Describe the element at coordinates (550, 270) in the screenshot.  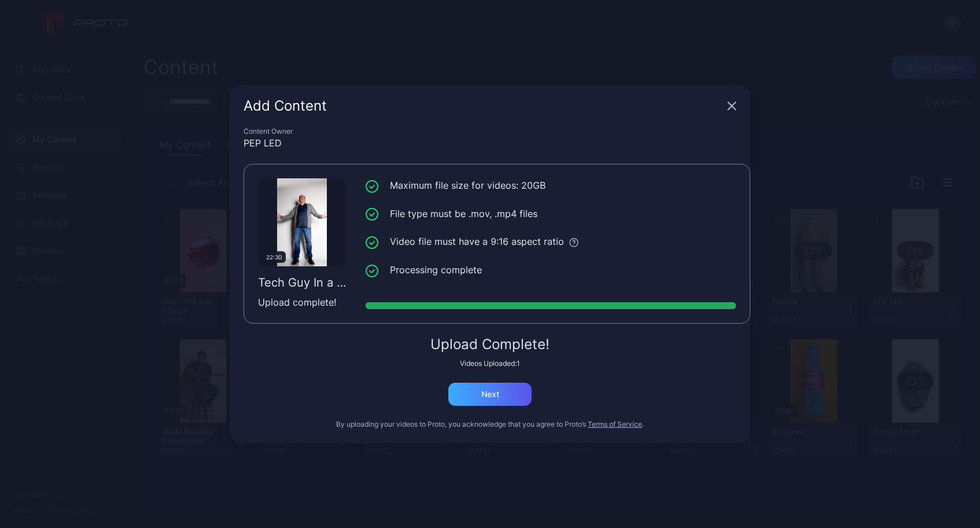
I see `li: Processing complete` at that location.